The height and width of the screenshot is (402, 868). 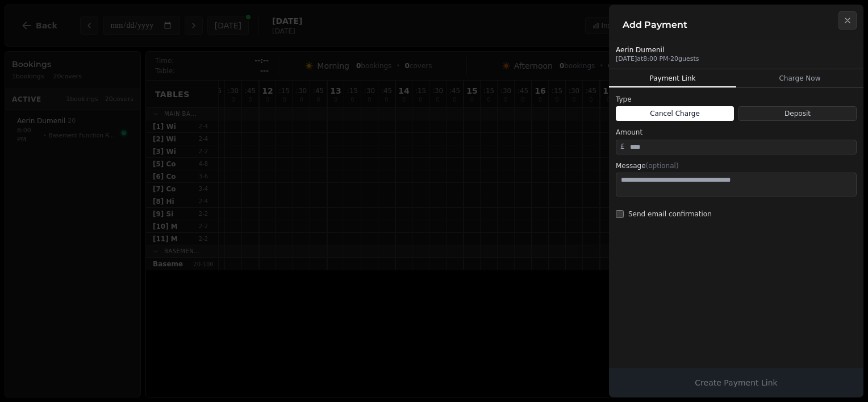 I want to click on h2: Add Payment, so click(x=736, y=25).